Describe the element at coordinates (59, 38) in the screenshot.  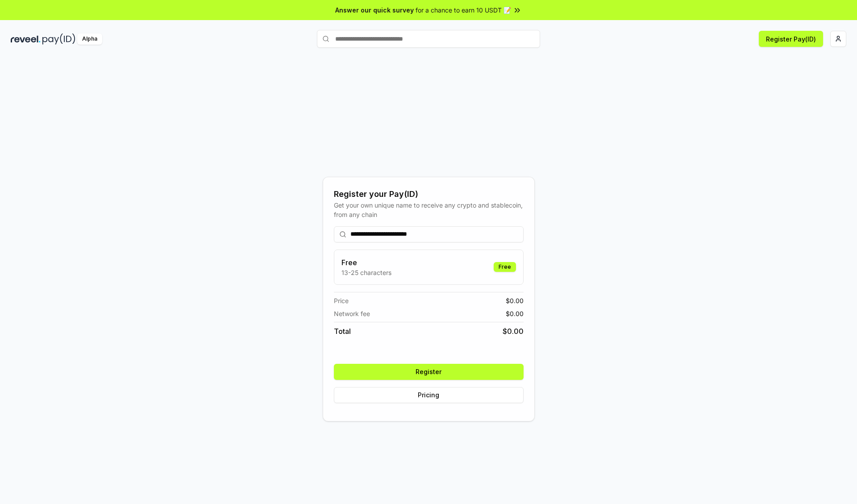
I see `img: pay_id` at that location.